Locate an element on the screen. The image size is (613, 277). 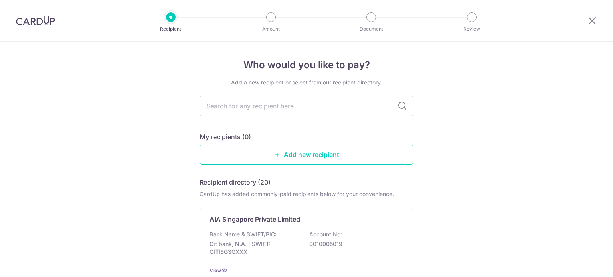
a: View is located at coordinates (215, 271).